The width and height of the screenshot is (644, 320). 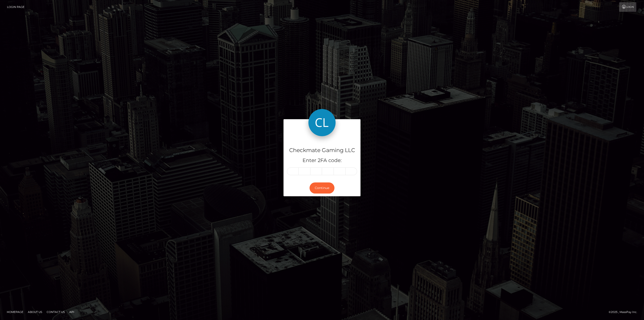 What do you see at coordinates (16, 7) in the screenshot?
I see `a: Login Page` at bounding box center [16, 7].